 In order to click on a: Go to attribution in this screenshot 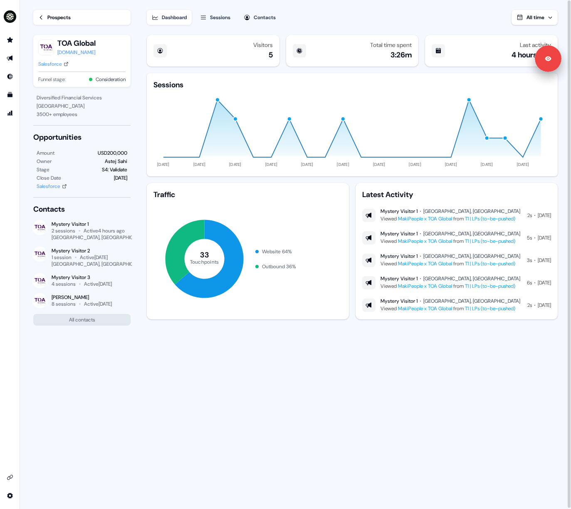, I will do `click(10, 113)`.